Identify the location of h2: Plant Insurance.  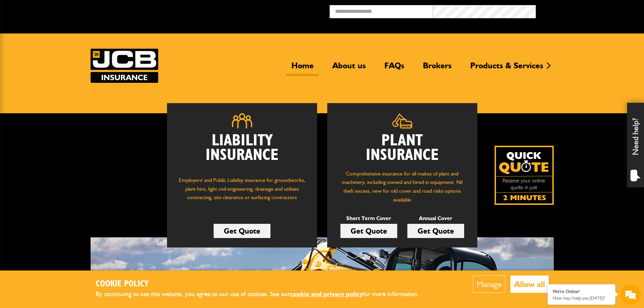
(403, 148).